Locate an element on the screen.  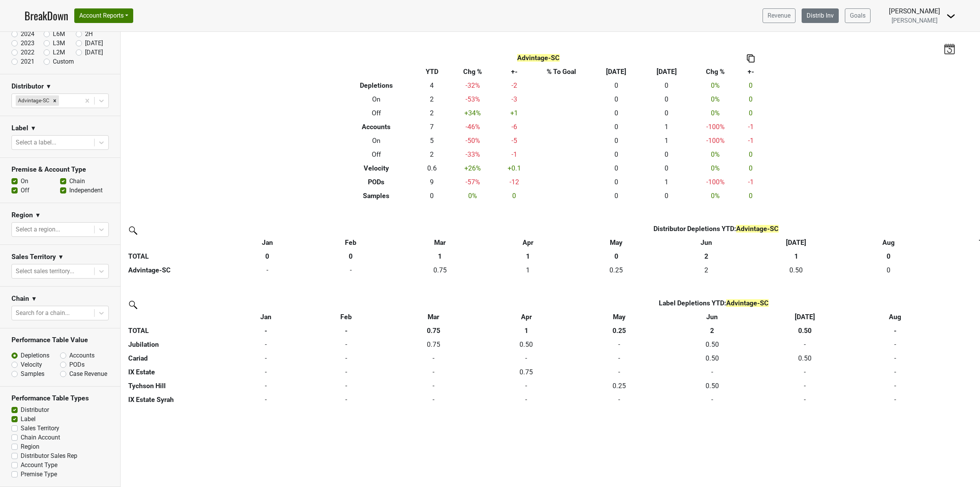
td: 0.75 is located at coordinates (440, 270).